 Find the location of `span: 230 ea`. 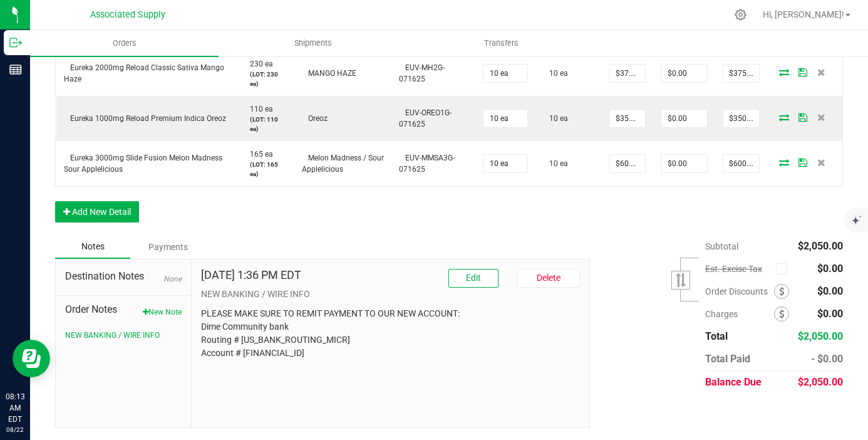

span: 230 ea is located at coordinates (258, 64).